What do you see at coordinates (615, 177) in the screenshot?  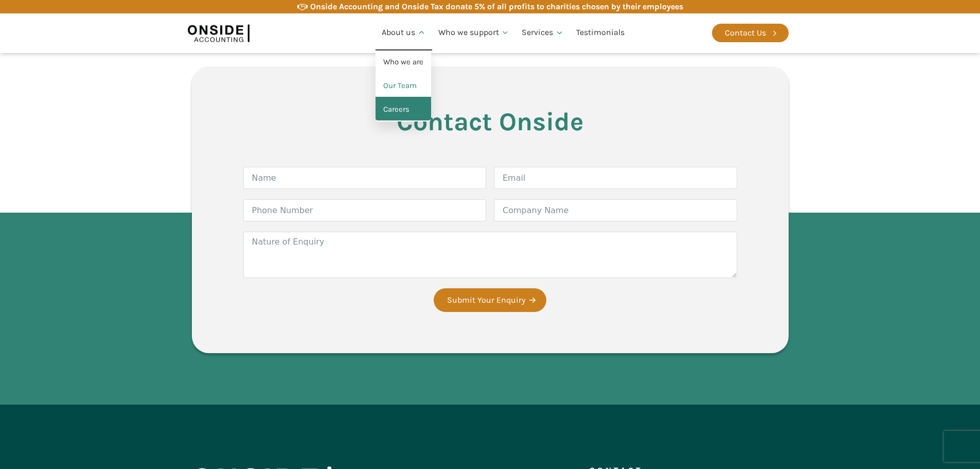 I see `input: Email` at bounding box center [615, 177].